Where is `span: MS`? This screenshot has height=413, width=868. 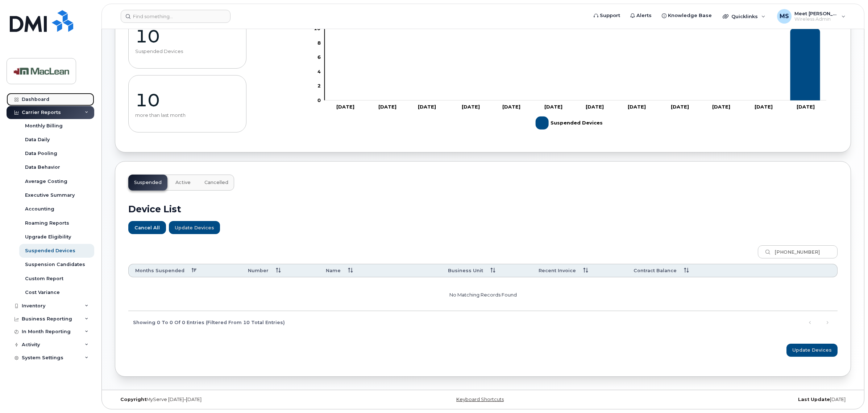 span: MS is located at coordinates (784, 16).